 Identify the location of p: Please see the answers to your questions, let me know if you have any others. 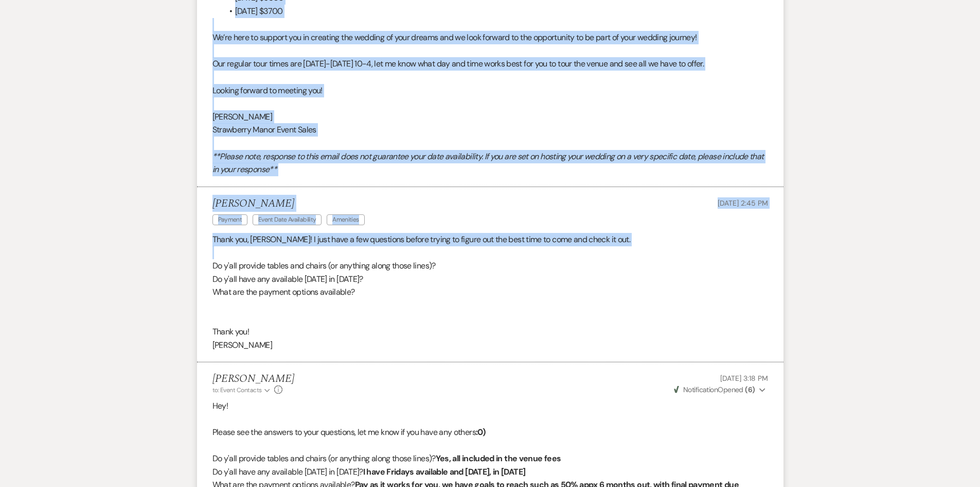
(490, 432).